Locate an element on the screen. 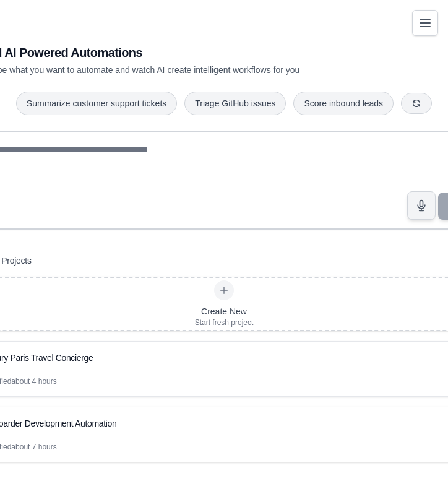 The width and height of the screenshot is (448, 481). button: Toggle navigation is located at coordinates (425, 23).